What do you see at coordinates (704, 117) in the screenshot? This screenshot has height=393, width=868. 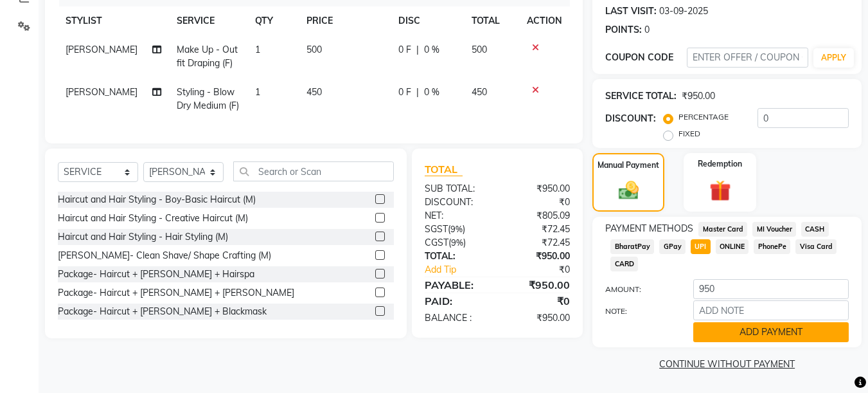 I see `label: PERCENTAGE` at bounding box center [704, 117].